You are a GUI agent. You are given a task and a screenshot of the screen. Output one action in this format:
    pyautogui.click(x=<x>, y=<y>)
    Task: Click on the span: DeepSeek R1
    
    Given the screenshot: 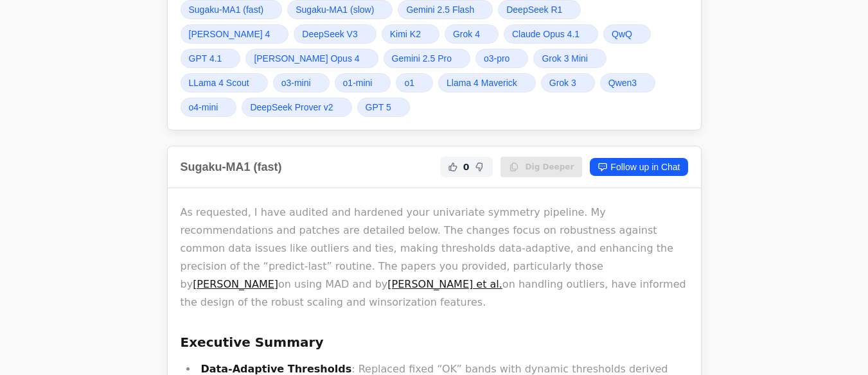 What is the action you would take?
    pyautogui.click(x=534, y=9)
    